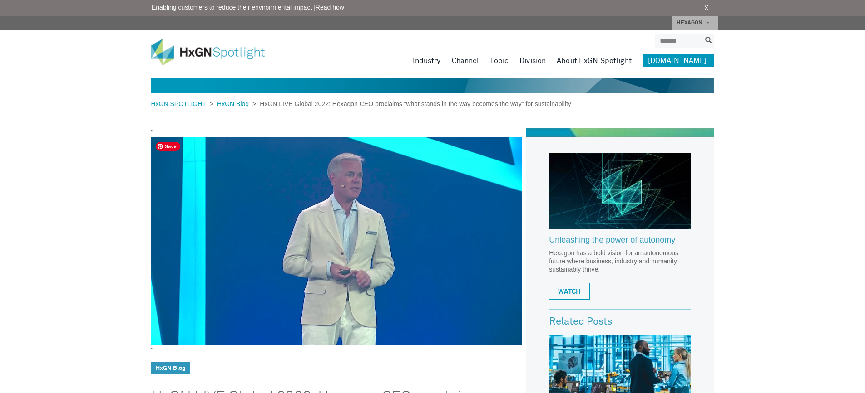 This screenshot has height=393, width=865. Describe the element at coordinates (619, 243) in the screenshot. I see `a: Unleashing the power of autonomy` at that location.